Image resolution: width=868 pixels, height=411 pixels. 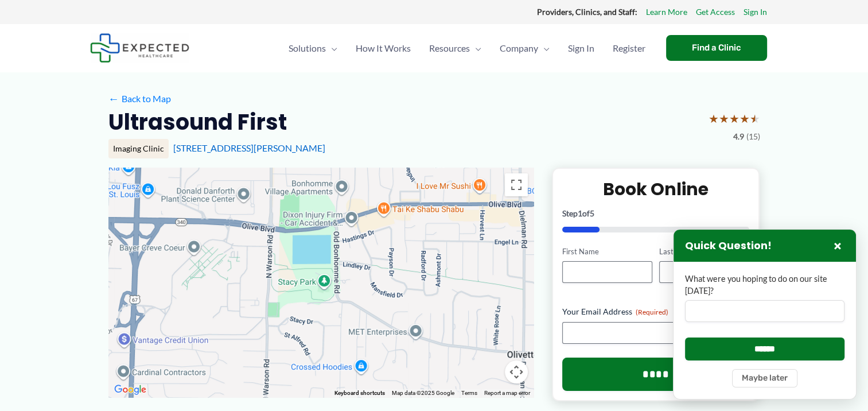 What do you see at coordinates (592, 213) in the screenshot?
I see `span: 5` at bounding box center [592, 213].